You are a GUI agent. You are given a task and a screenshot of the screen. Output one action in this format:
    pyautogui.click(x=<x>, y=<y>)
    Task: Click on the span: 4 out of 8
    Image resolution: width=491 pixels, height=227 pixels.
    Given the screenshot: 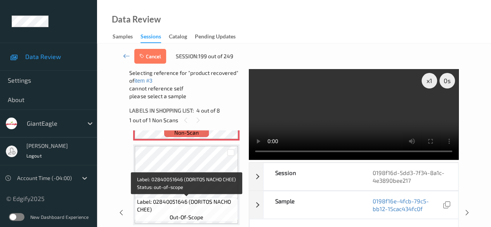 What is the action you would take?
    pyautogui.click(x=208, y=111)
    